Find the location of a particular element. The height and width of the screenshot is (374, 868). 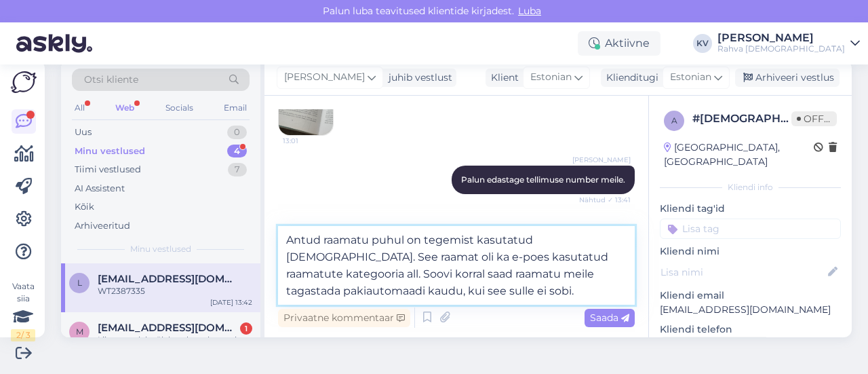

img: Askly Logo is located at coordinates (24, 82).